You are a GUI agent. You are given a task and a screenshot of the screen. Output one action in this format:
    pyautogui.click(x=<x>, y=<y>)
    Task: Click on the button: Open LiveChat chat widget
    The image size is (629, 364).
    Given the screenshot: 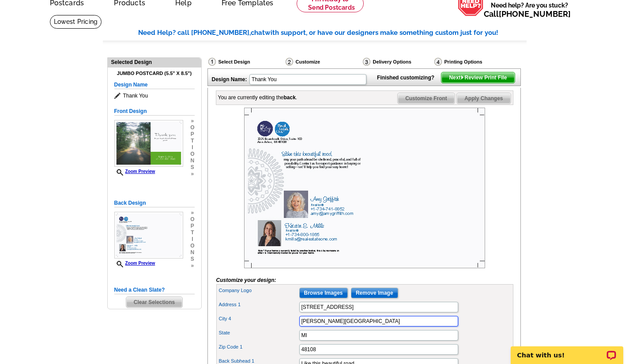 What is the action you would take?
    pyautogui.click(x=107, y=19)
    